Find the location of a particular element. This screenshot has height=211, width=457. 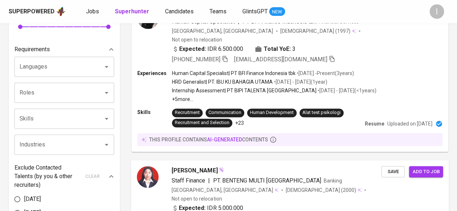

a: Teams is located at coordinates (218, 12).